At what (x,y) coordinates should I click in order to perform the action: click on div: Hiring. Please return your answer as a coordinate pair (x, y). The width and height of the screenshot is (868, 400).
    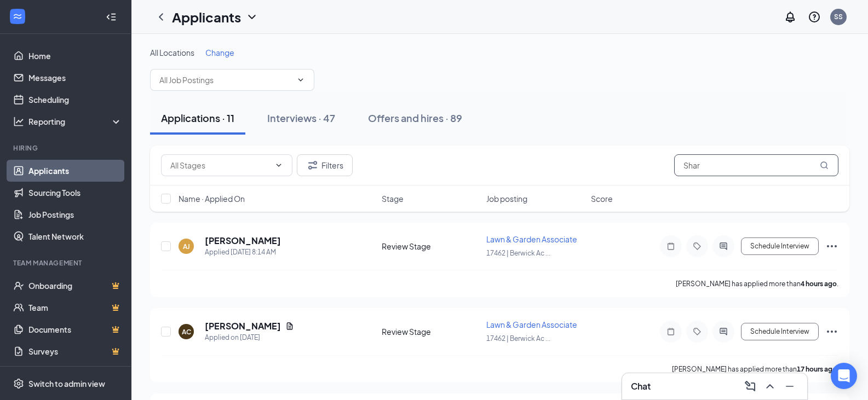
    Looking at the image, I should click on (66, 147).